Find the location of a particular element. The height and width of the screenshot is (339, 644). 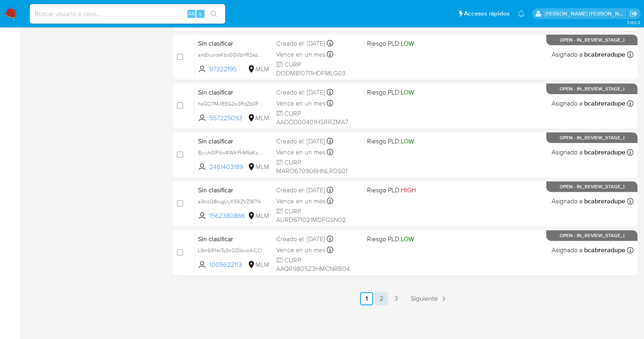

input: Buscar usuario o caso... is located at coordinates (128, 14).